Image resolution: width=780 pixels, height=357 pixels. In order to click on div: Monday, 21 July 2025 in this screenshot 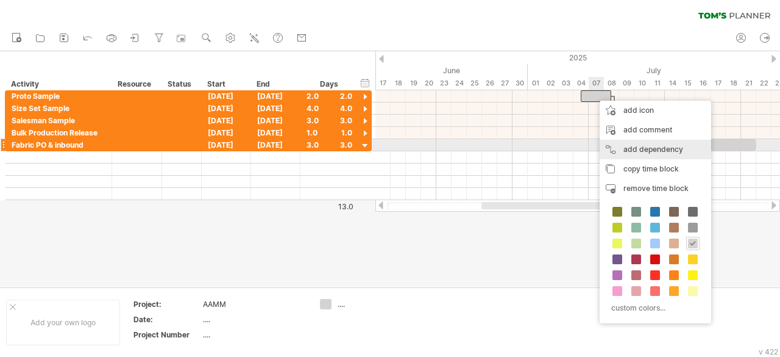, I will do `click(748, 83)`.